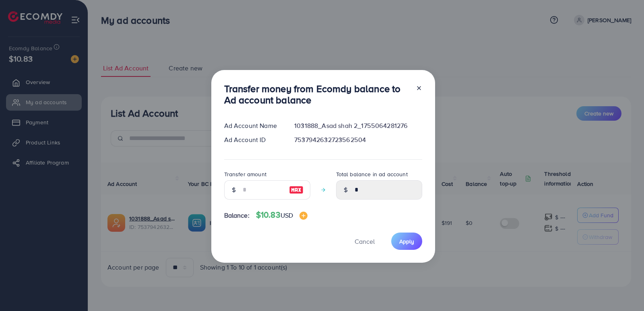 This screenshot has height=311, width=644. I want to click on label: Transfer amount, so click(245, 174).